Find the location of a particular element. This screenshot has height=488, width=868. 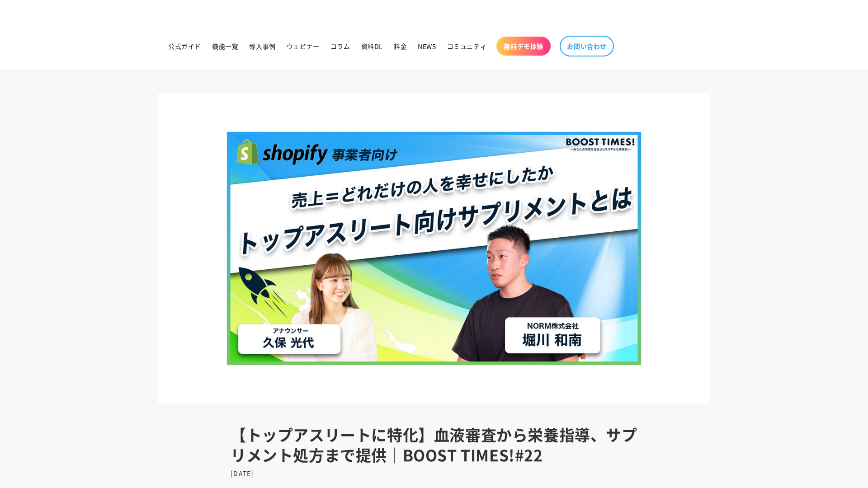

img: 【トップアスリートに特化】血液審査から栄養指導、サプリメント処方まで提供｜BOOST TIMES!#22 is located at coordinates (434, 248).